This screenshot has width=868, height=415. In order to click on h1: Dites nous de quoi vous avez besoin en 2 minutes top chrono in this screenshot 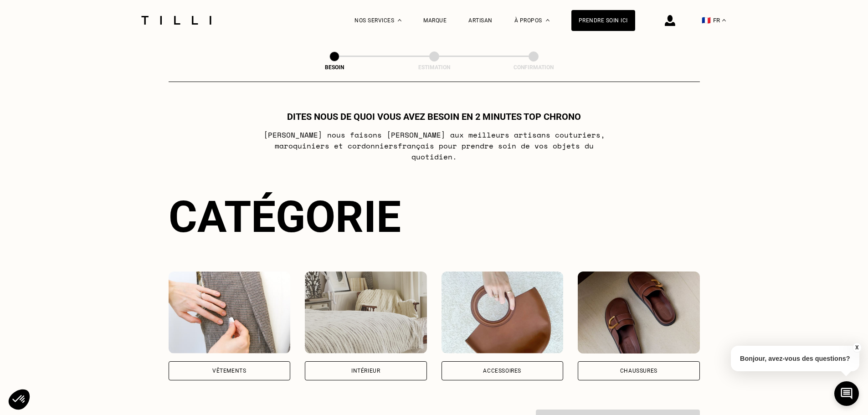, I will do `click(434, 117)`.